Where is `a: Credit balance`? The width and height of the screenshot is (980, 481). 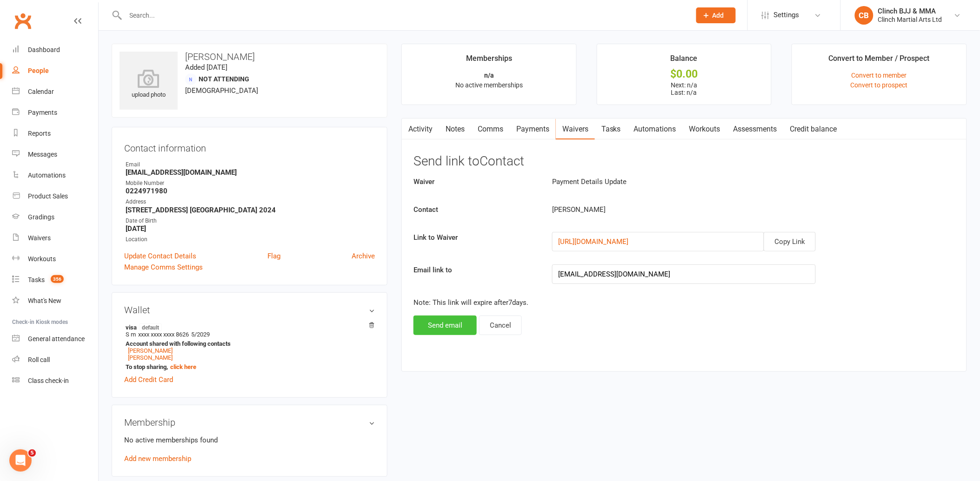 a: Credit balance is located at coordinates (814, 129).